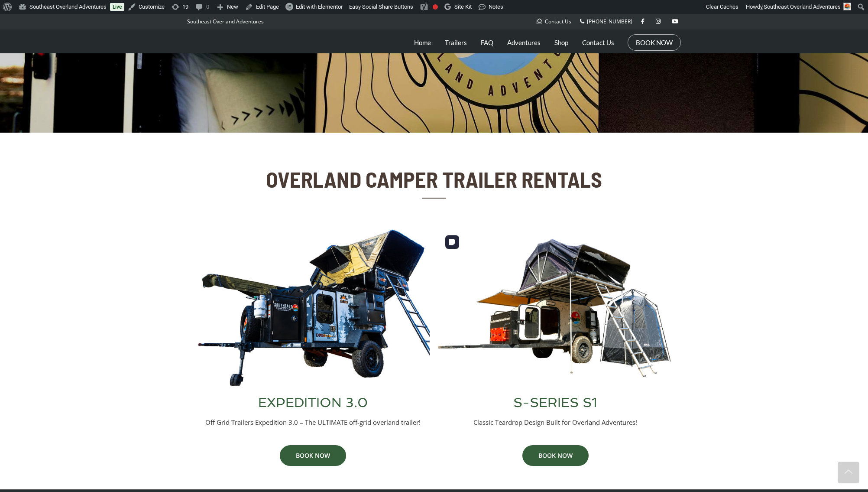 The height and width of the screenshot is (492, 868). What do you see at coordinates (555, 308) in the screenshot?
I see `img: Southeast Overland Adventures S-Series S1 Overland Trailer Full Setup` at bounding box center [555, 308].